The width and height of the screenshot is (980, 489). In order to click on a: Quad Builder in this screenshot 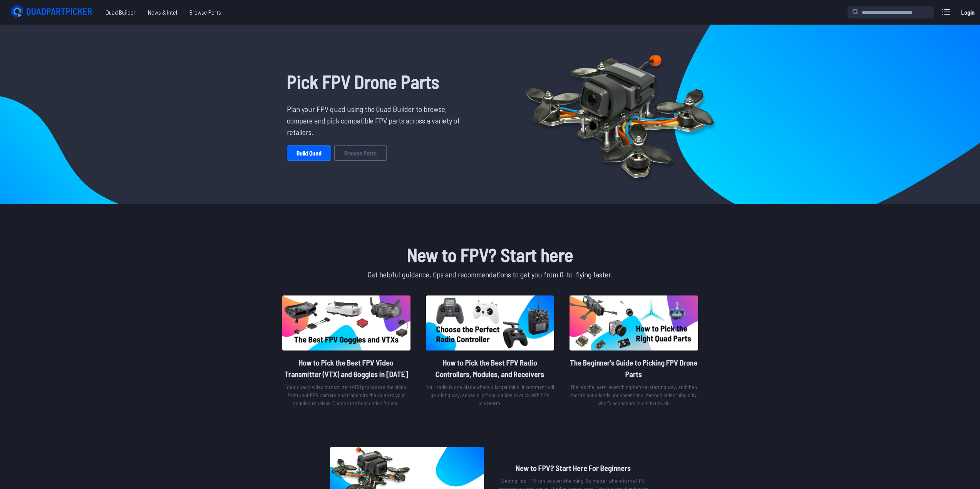, I will do `click(121, 13)`.